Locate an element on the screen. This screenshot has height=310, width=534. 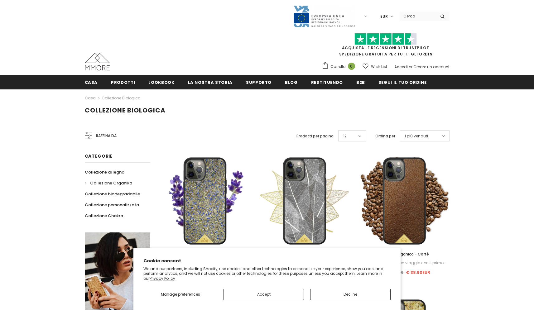
a: supporto is located at coordinates (259, 82).